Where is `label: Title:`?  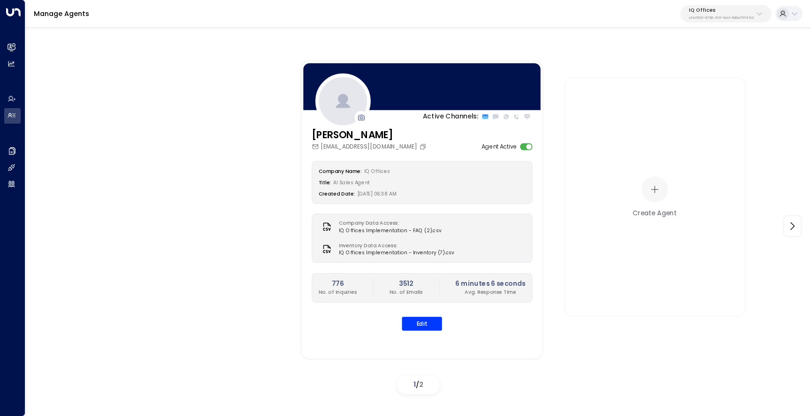 label: Title: is located at coordinates (325, 183).